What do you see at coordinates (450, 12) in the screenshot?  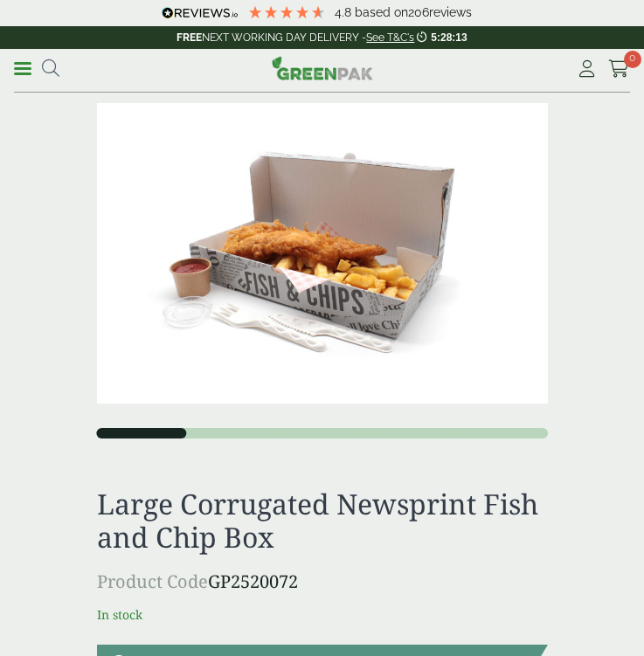 I see `span: reviews` at bounding box center [450, 12].